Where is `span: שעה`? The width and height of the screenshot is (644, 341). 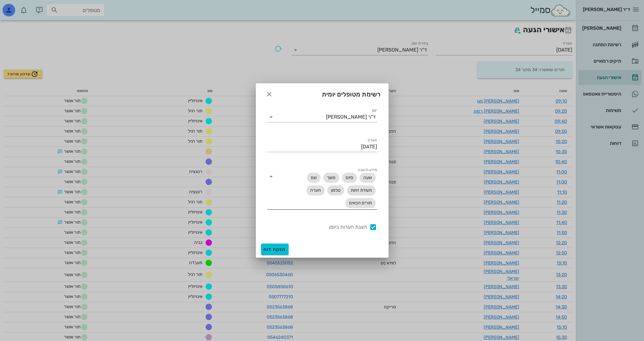 span: שעה is located at coordinates (367, 178).